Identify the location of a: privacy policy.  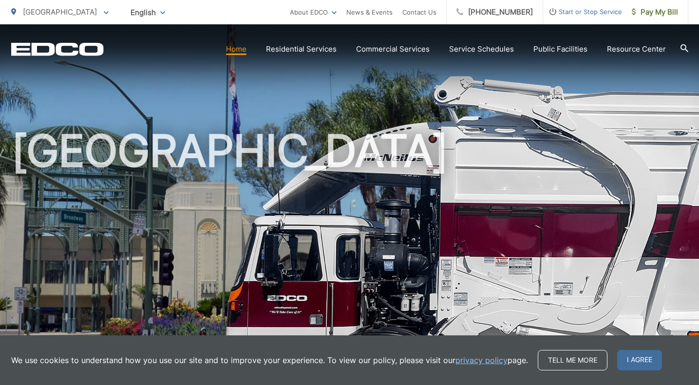
(481, 361).